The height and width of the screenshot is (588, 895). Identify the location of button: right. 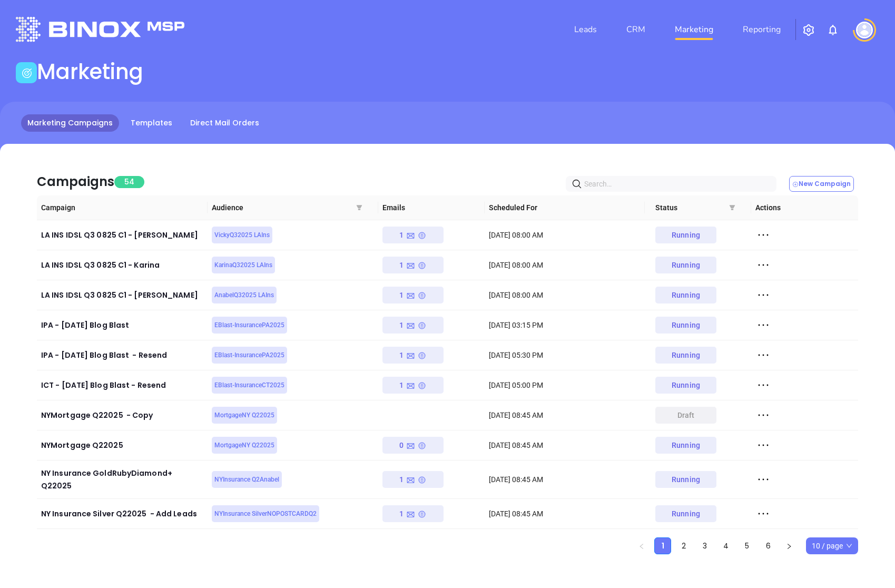
(789, 545).